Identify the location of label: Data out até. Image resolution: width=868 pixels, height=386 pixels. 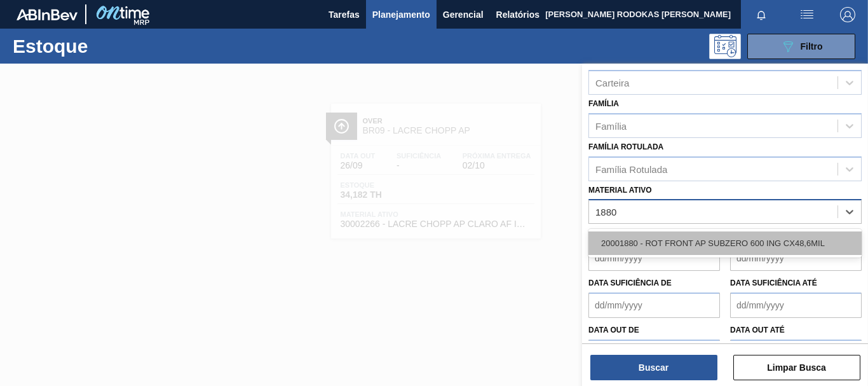
(757, 330).